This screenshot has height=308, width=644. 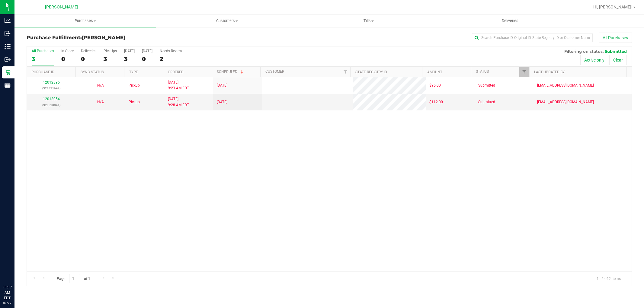 What do you see at coordinates (51, 88) in the screenshot?
I see `p: (328321647)` at bounding box center [51, 88].